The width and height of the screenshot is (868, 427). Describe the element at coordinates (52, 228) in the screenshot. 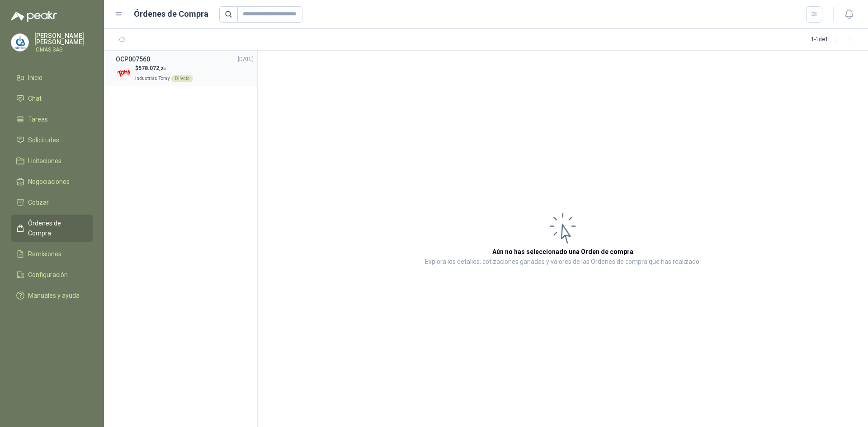

I see `a: Órdenes de Compra` at that location.